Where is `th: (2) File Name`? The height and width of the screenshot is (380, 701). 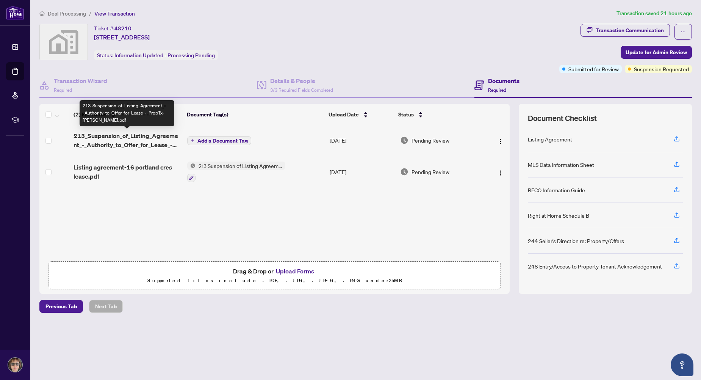 th: (2) File Name is located at coordinates (127, 115).